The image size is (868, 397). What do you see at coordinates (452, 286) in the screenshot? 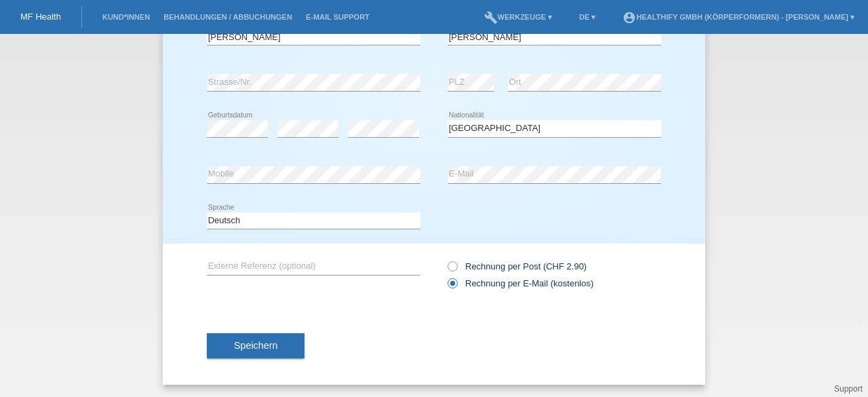
I see `input: Rechnung per E-Mail (kostenlos)` at bounding box center [452, 286].